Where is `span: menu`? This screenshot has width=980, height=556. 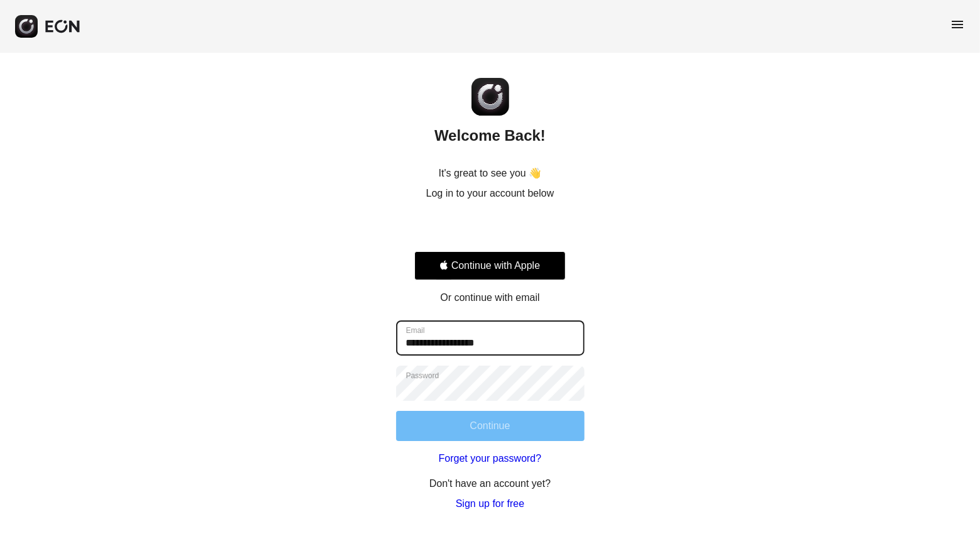
span: menu is located at coordinates (957, 25).